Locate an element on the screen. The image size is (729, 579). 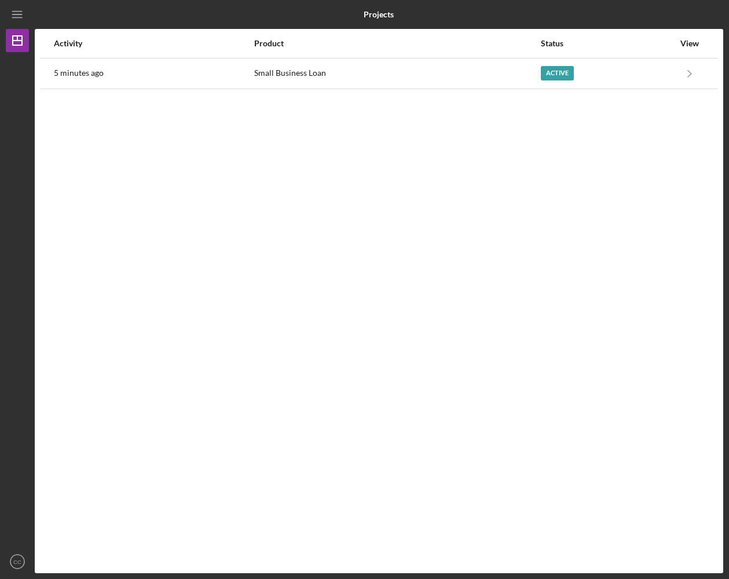
div: Status is located at coordinates (607, 43).